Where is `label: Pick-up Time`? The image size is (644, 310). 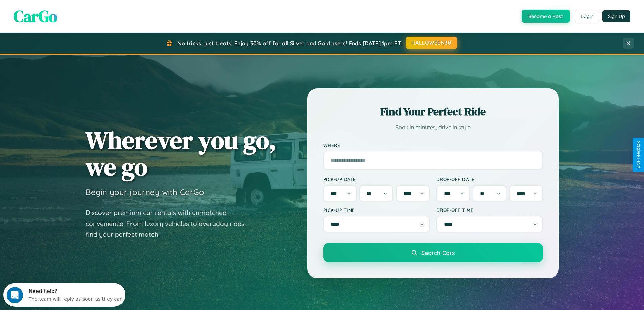
label: Pick-up Time is located at coordinates (376, 210).